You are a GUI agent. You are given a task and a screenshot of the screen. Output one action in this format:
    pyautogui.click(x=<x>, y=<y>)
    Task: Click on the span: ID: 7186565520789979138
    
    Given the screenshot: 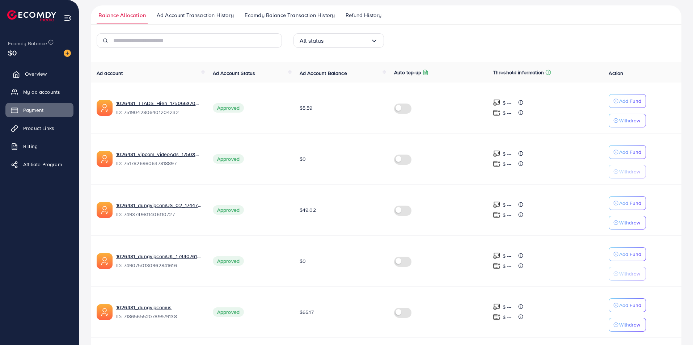 What is the action you would take?
    pyautogui.click(x=159, y=316)
    